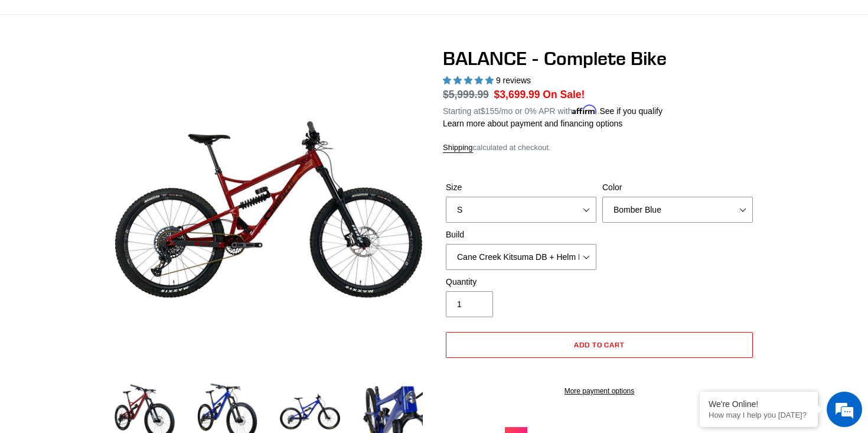 The image size is (868, 433). I want to click on div: Chat with us now, so click(148, 74).